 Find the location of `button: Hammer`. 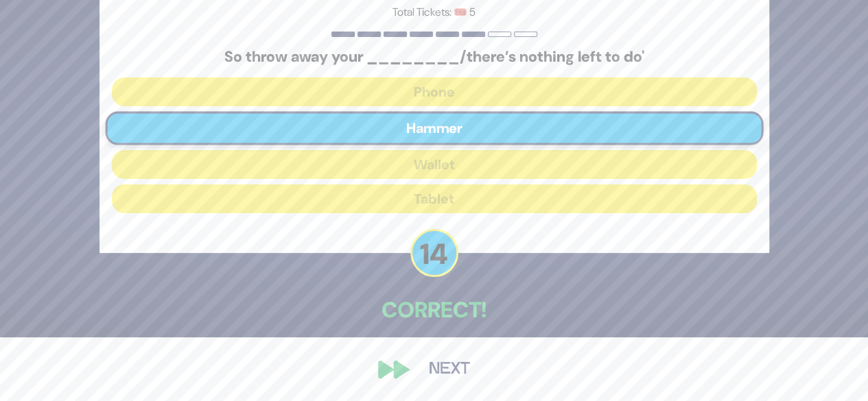

button: Hammer is located at coordinates (434, 127).